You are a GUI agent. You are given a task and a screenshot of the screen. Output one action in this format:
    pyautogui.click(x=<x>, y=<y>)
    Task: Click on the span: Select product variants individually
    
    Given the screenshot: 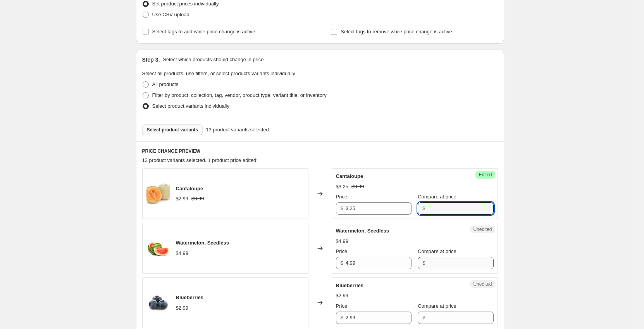 What is the action you would take?
    pyautogui.click(x=191, y=106)
    